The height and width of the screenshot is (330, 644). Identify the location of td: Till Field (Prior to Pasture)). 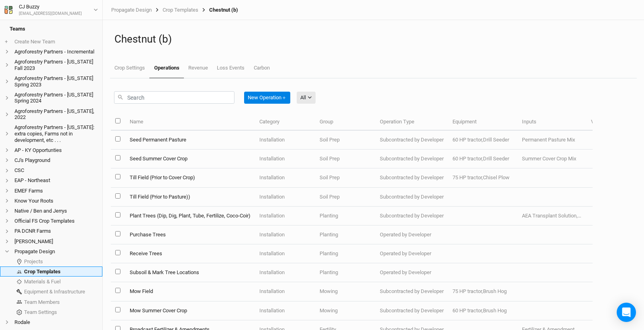
(190, 197).